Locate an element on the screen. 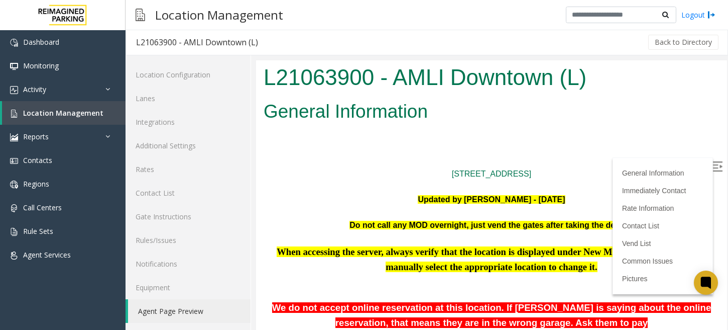 The image size is (728, 330). img: Open/Close Sidebar Menu is located at coordinates (462, 106).